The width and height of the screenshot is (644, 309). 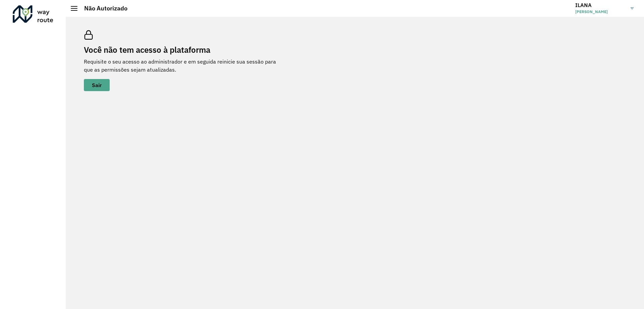 What do you see at coordinates (103, 8) in the screenshot?
I see `h2: Não Autorizado` at bounding box center [103, 8].